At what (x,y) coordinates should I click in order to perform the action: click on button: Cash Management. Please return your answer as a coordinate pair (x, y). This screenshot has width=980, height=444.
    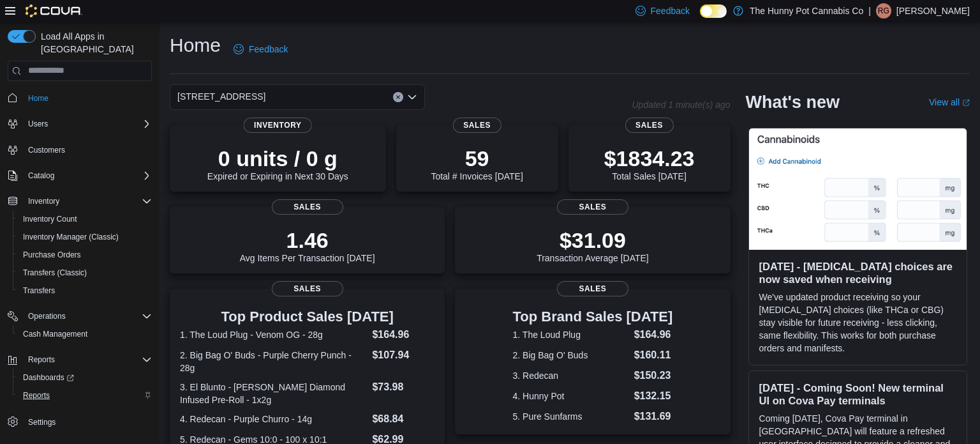
    Looking at the image, I should click on (84, 334).